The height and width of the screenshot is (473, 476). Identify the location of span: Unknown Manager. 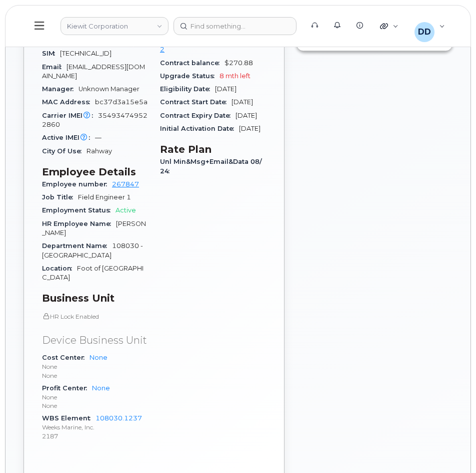
(109, 88).